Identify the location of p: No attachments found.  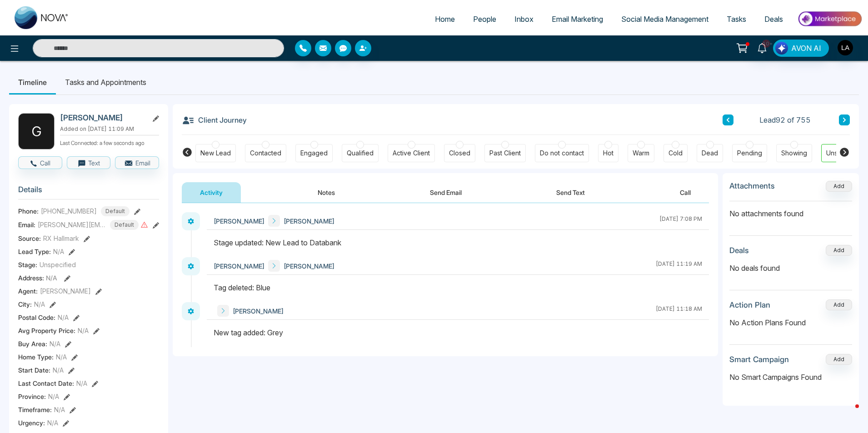
(791, 210).